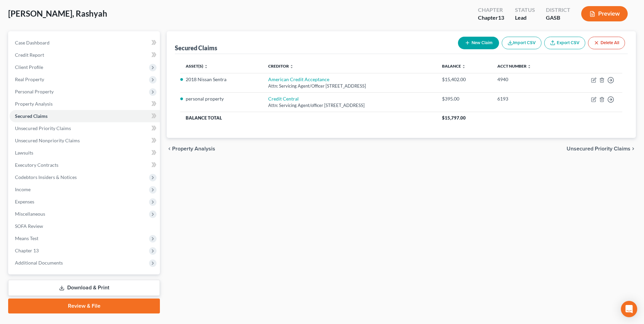 This screenshot has width=644, height=324. Describe the element at coordinates (84, 55) in the screenshot. I see `a: Credit Report` at that location.